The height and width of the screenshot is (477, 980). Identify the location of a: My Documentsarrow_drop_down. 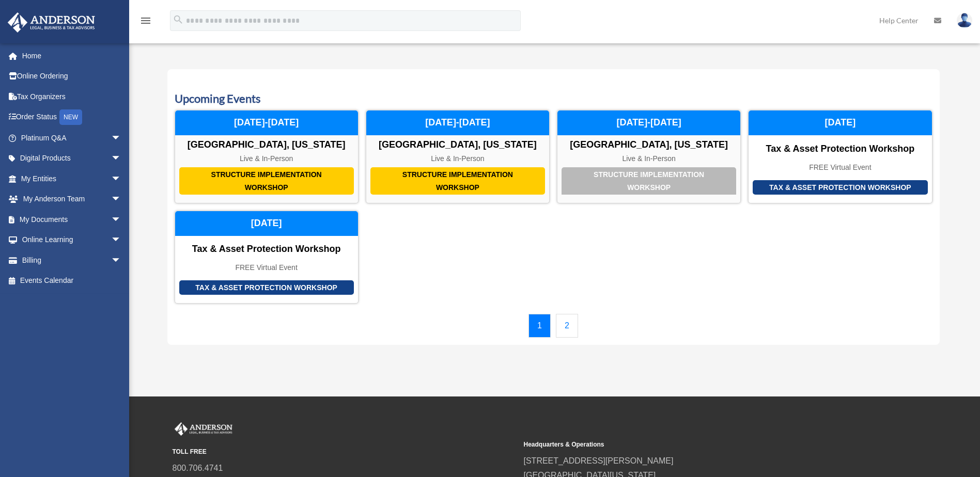
(71, 220).